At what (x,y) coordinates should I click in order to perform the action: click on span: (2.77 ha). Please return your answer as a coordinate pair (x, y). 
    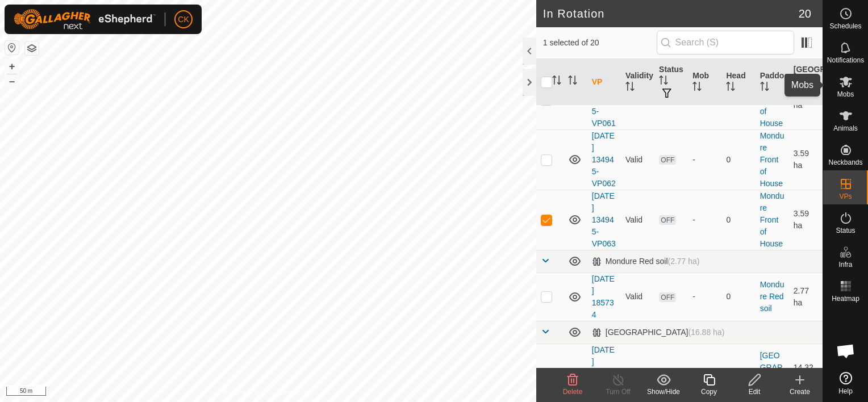
    Looking at the image, I should click on (684, 261).